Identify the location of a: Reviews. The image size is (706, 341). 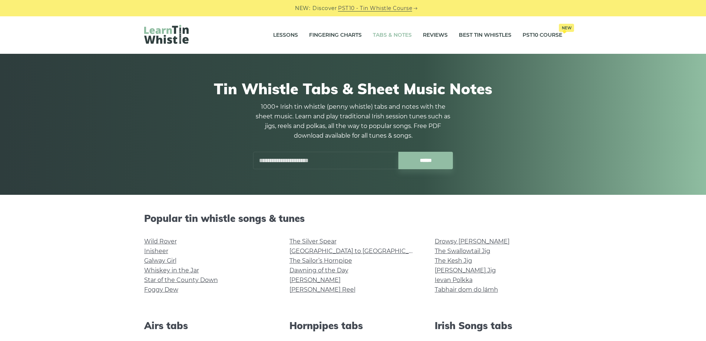
(435, 35).